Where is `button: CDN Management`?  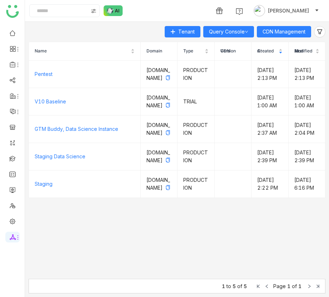 button: CDN Management is located at coordinates (284, 32).